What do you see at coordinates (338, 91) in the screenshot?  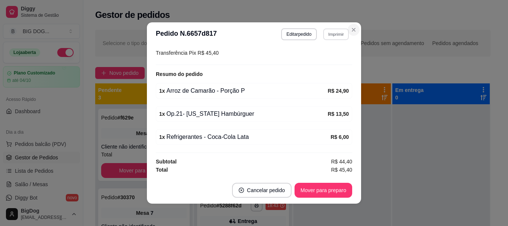 I see `strong: R$ 24,90` at bounding box center [338, 91].